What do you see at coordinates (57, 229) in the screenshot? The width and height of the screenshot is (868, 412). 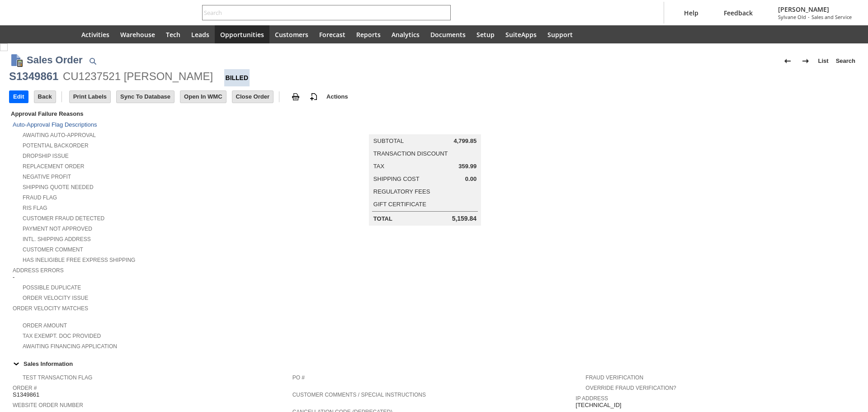 I see `a: Payment not approved` at bounding box center [57, 229].